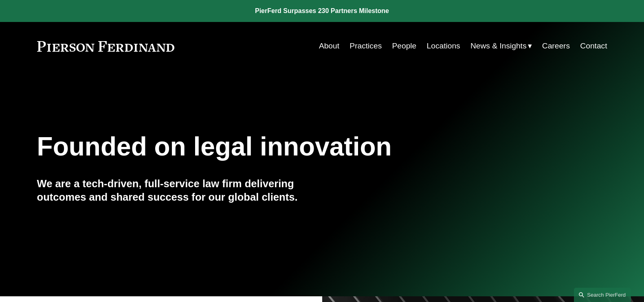 Image resolution: width=644 pixels, height=302 pixels. What do you see at coordinates (501, 46) in the screenshot?
I see `a: folder dropdown` at bounding box center [501, 46].